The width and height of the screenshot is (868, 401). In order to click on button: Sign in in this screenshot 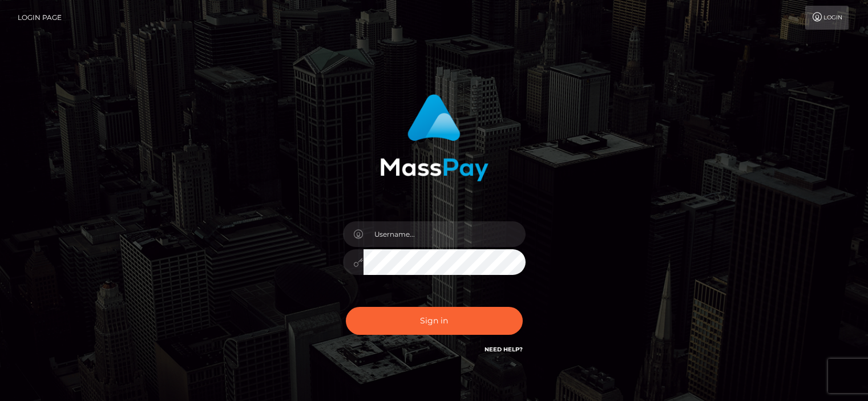, I will do `click(434, 321)`.